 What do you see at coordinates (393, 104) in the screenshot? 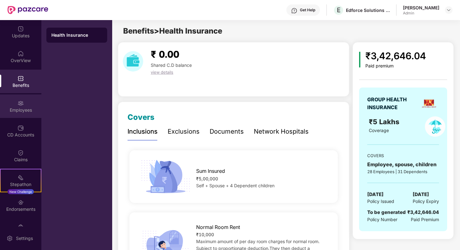
I see `div: GROUP HEALTH INSURANCE` at bounding box center [393, 104].